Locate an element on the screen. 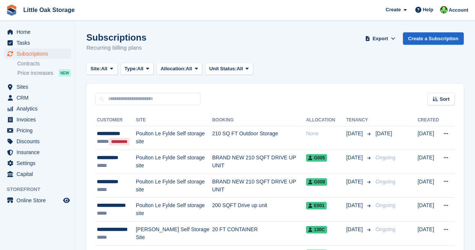 The image size is (475, 250). td: 20 FT CONTAINER is located at coordinates (259, 234).